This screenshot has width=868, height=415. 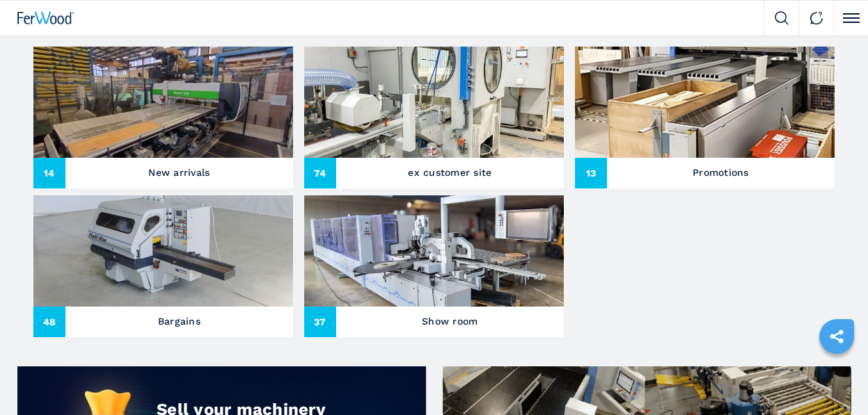 I want to click on a: Show room37Show room, so click(x=434, y=266).